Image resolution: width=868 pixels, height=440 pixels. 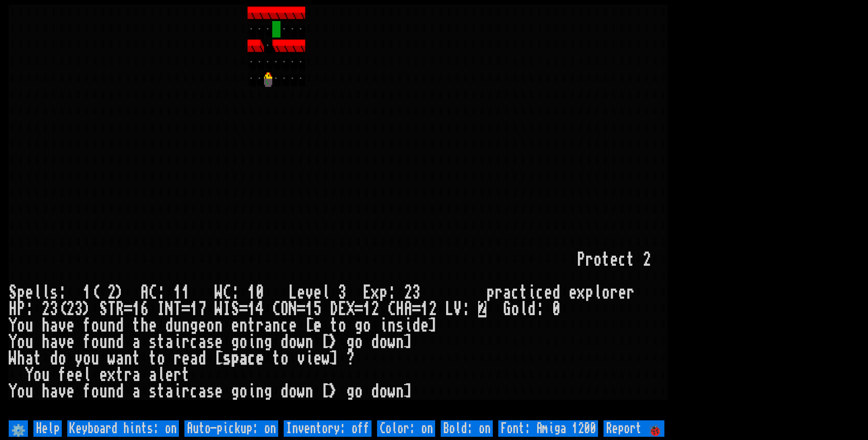 I want to click on input: Report 🐞, so click(x=634, y=429).